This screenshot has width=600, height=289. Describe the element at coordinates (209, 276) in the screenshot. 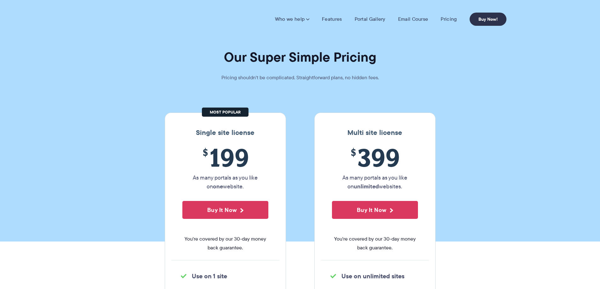

I see `strong: Use on 1 site` at that location.